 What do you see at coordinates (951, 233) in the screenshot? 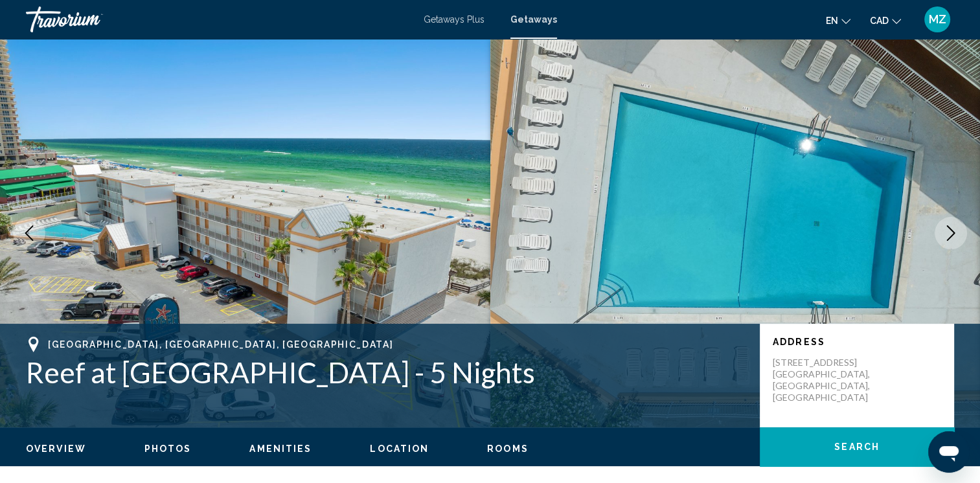
I see `button: Next image` at bounding box center [951, 233].